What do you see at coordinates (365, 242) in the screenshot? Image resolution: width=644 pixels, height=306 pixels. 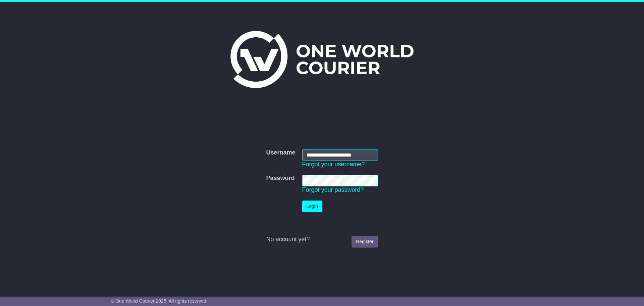 I see `a: Register` at bounding box center [365, 242].